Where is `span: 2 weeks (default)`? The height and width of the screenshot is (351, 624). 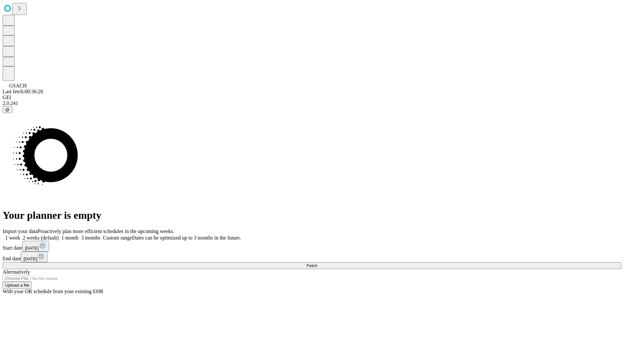 span: 2 weeks (default) is located at coordinates (41, 238).